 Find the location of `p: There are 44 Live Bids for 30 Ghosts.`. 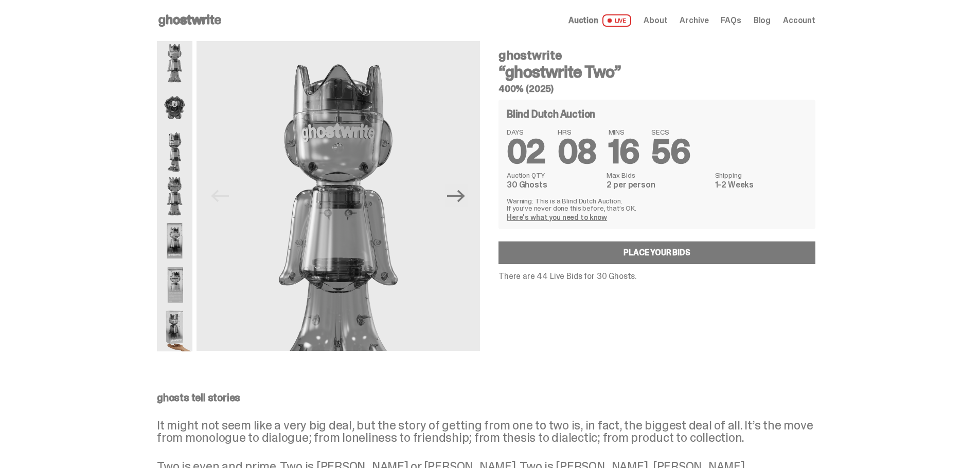

p: There are 44 Live Bids for 30 Ghosts. is located at coordinates (657, 277).